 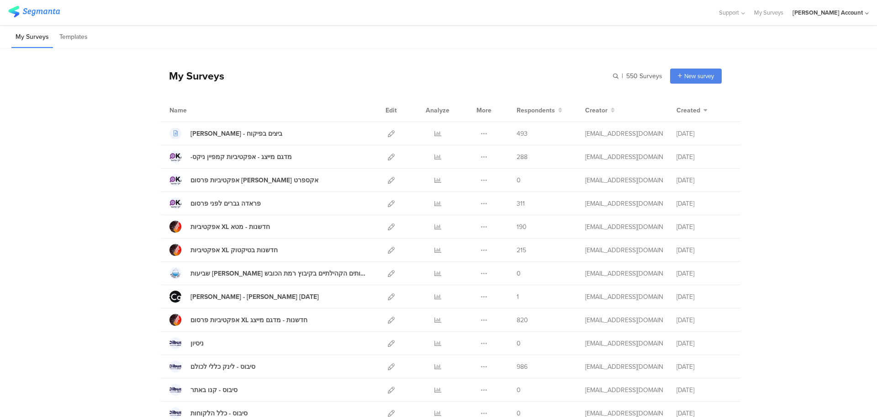 I want to click on div: סיבוס - כלל הלקוחות, so click(x=219, y=413).